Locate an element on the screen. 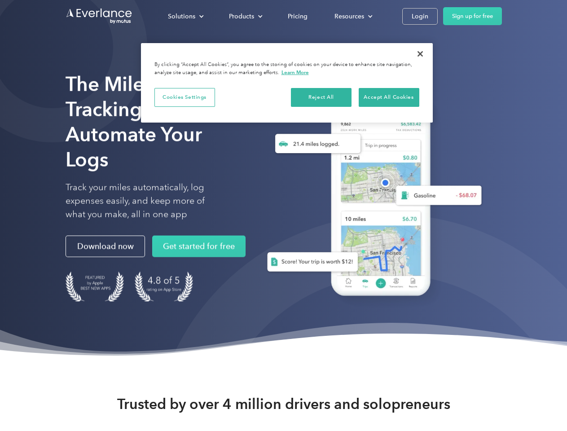 The height and width of the screenshot is (431, 567). a: Login is located at coordinates (420, 16).